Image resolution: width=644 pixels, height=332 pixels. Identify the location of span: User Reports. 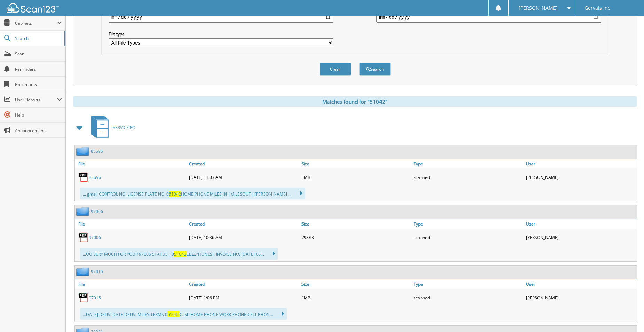
(36, 100).